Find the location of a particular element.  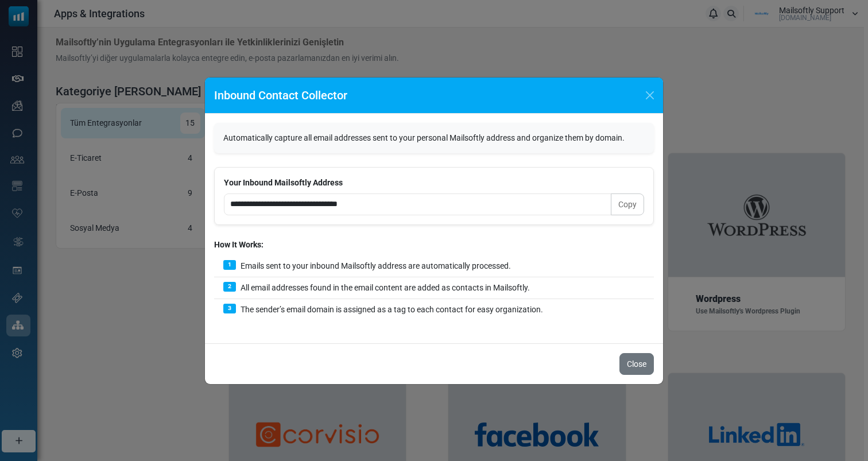

span: 3 is located at coordinates (229, 309).